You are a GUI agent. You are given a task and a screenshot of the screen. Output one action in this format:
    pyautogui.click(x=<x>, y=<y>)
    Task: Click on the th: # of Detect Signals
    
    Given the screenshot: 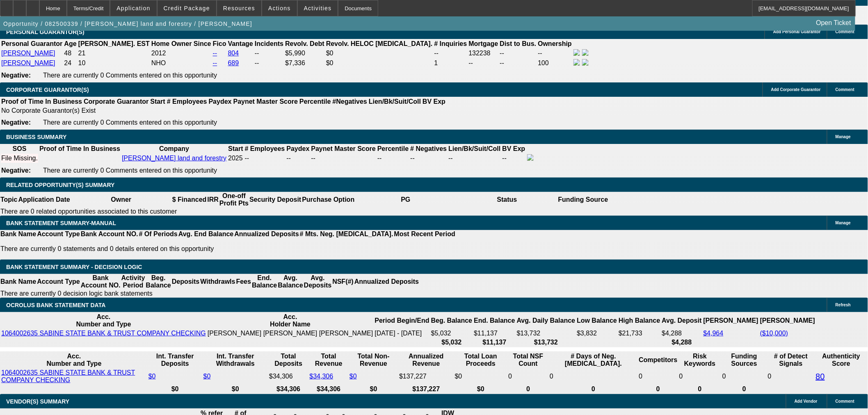 What is the action you would take?
    pyautogui.click(x=791, y=360)
    